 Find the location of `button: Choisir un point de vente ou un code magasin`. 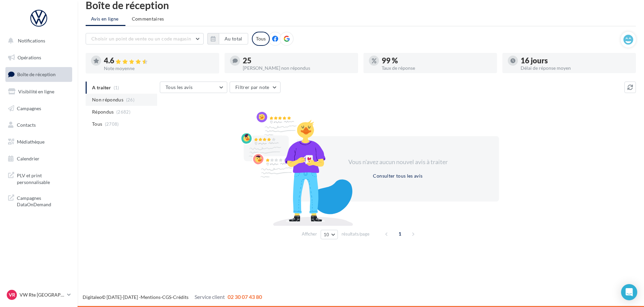

button: Choisir un point de vente ou un code magasin is located at coordinates (144, 38).